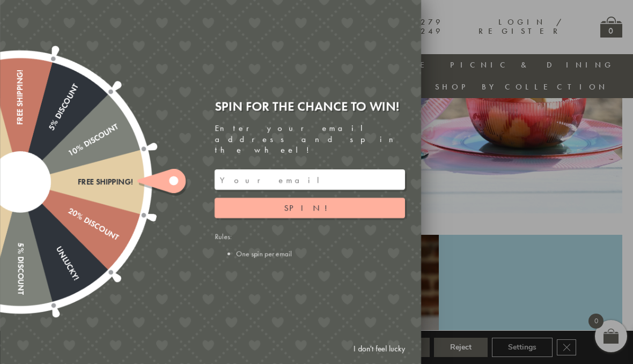  What do you see at coordinates (48, 231) in the screenshot?
I see `div: Unlucky!` at bounding box center [48, 231].